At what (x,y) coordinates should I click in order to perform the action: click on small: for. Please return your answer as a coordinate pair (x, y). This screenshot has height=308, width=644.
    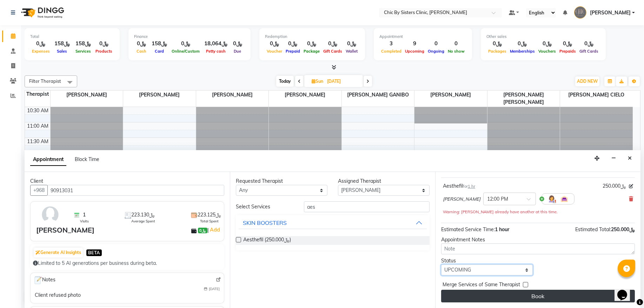
    Looking at the image, I should click on (469, 186).